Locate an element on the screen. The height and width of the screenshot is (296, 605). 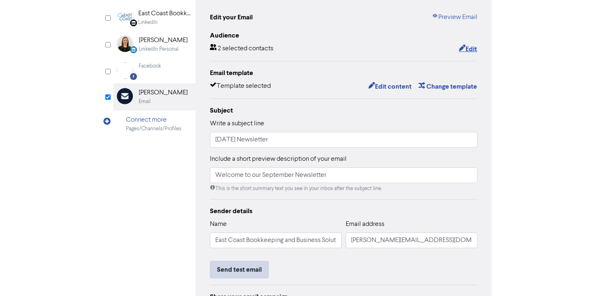
a: Preview Email is located at coordinates (455, 17).